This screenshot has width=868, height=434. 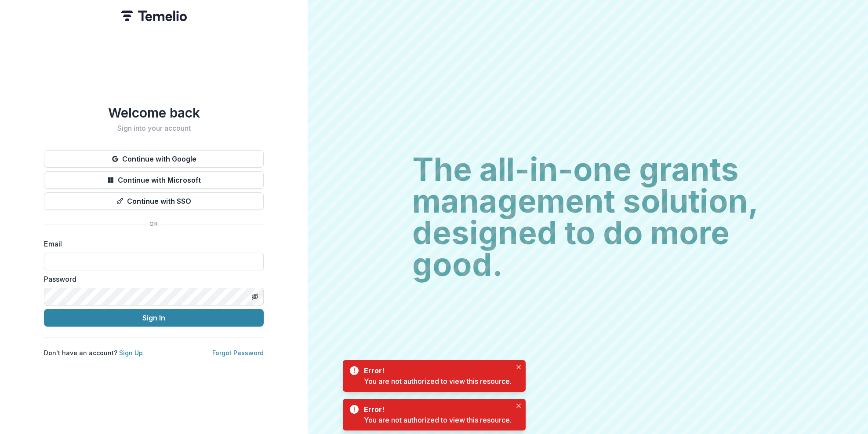 I want to click on button: Continue with Google, so click(x=154, y=159).